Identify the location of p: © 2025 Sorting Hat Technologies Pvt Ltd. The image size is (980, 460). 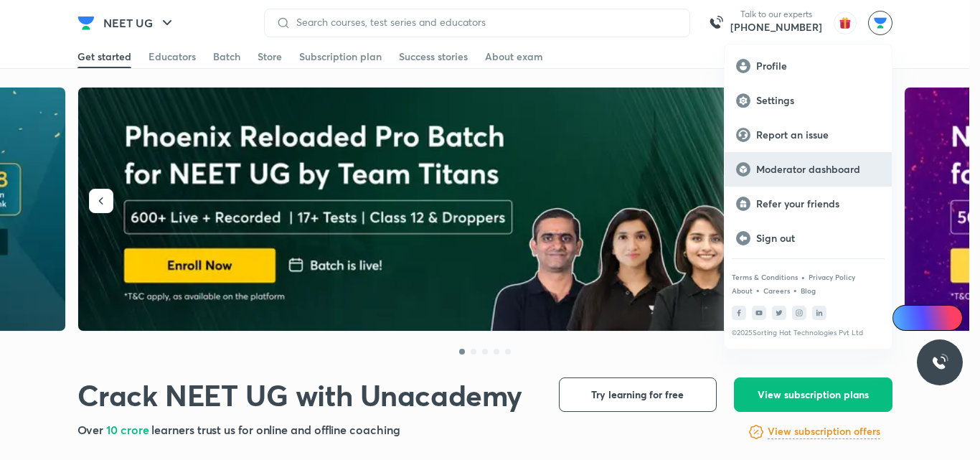
(808, 333).